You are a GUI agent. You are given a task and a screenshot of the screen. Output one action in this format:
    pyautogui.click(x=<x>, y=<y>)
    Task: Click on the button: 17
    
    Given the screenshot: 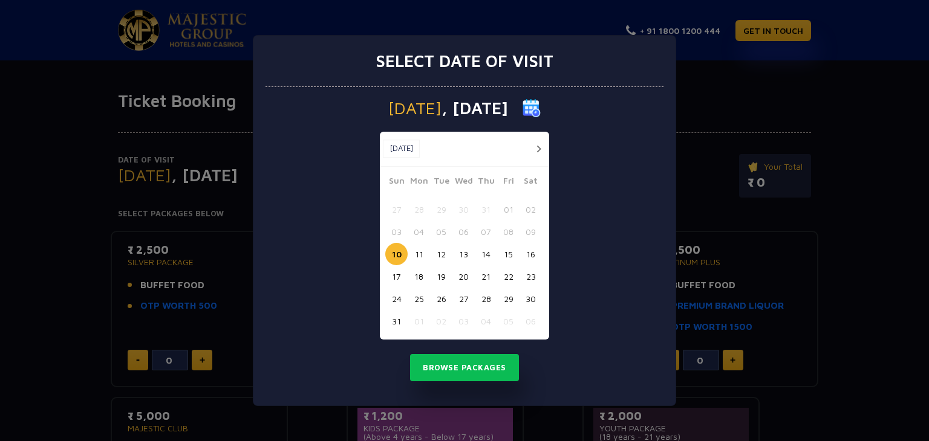 What is the action you would take?
    pyautogui.click(x=396, y=276)
    